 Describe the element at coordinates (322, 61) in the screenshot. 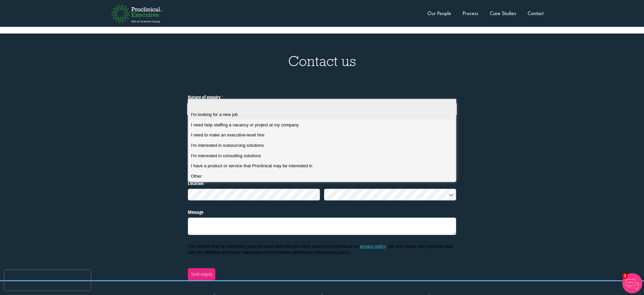

I see `h3: Contact us` at that location.